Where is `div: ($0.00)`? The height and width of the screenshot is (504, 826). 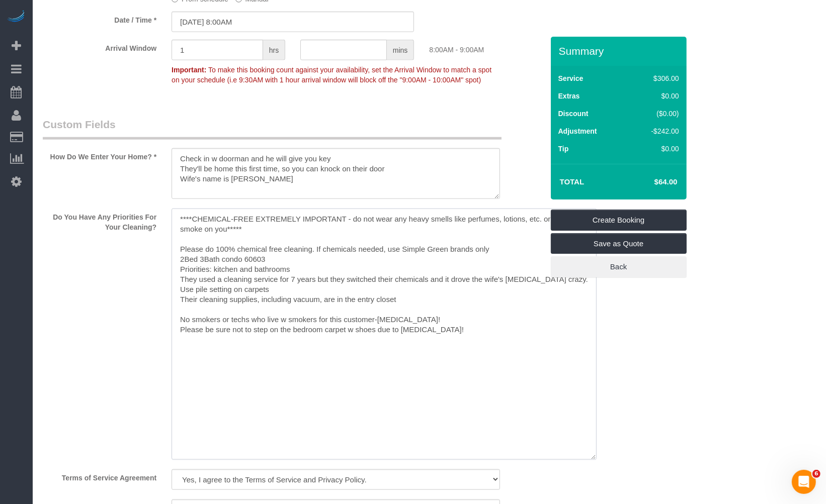 div: ($0.00) is located at coordinates (653, 113).